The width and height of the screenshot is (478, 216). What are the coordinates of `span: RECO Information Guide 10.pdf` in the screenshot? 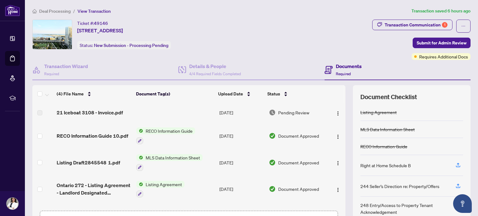 It's located at (92, 136).